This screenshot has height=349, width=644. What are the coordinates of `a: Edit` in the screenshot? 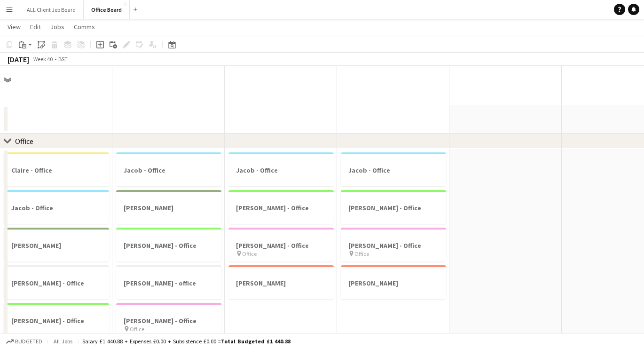 It's located at (35, 27).